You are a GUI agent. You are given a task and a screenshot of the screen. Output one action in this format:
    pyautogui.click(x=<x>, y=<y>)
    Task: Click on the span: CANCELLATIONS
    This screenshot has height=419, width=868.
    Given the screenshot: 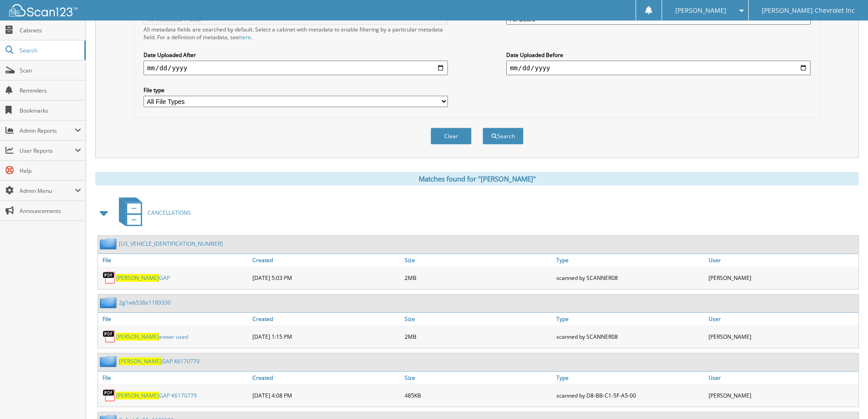 What is the action you would take?
    pyautogui.click(x=169, y=212)
    